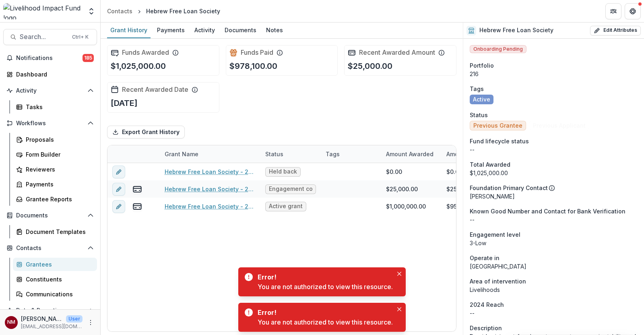 The image size is (644, 335). I want to click on div: Grantees, so click(58, 264).